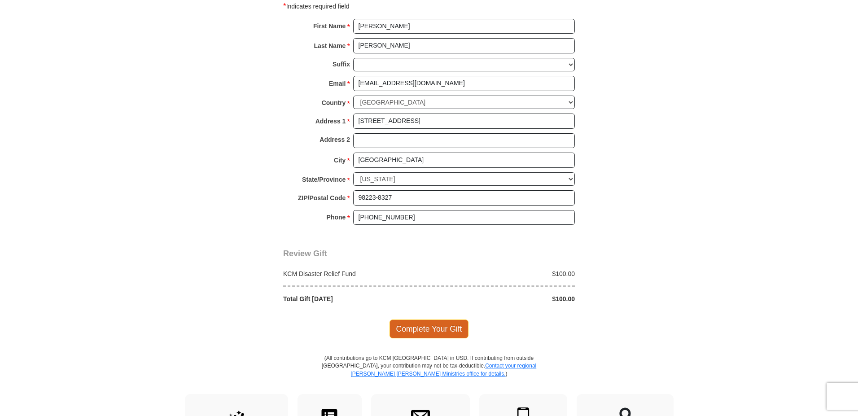 This screenshot has height=416, width=858. Describe the element at coordinates (324, 179) in the screenshot. I see `strong: State/Province` at that location.